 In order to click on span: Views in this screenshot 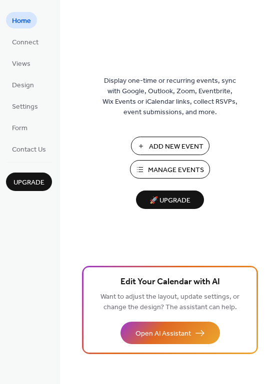, I will do `click(21, 64)`.